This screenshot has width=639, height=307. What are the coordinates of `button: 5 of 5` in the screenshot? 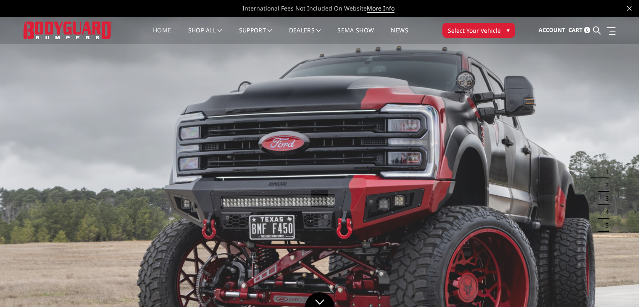 It's located at (605, 225).